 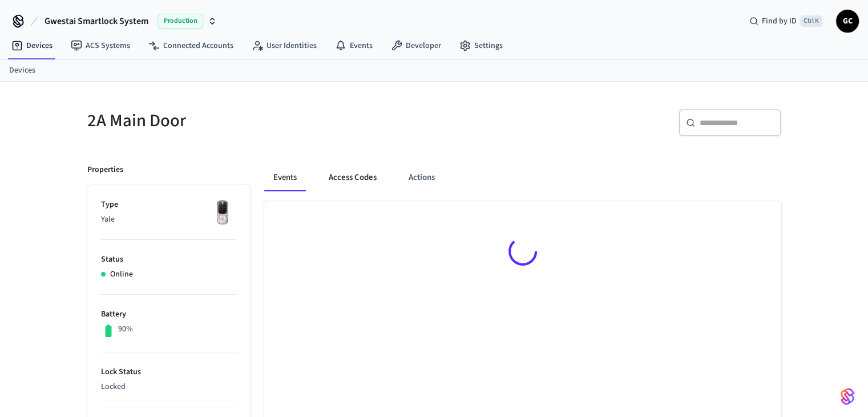 I want to click on p: Online, so click(x=122, y=274).